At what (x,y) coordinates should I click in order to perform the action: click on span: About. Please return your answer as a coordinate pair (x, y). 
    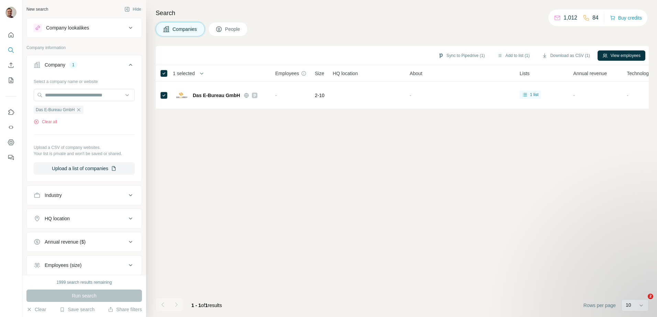
    Looking at the image, I should click on (416, 74).